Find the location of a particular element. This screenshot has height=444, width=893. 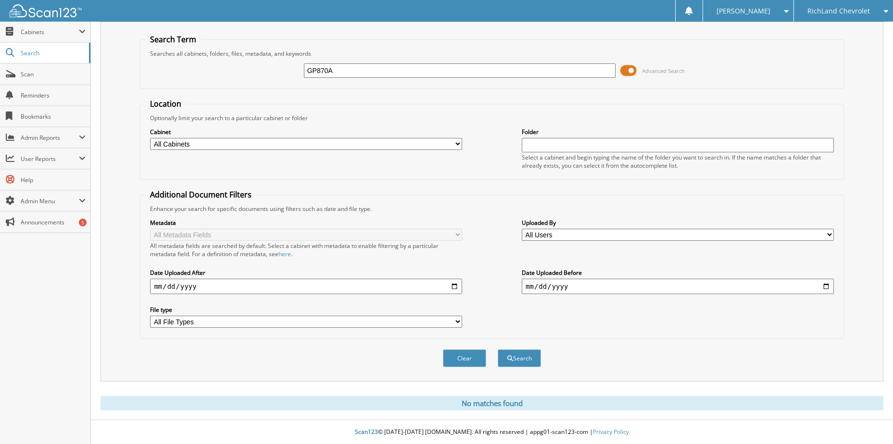

div: Chat Widget is located at coordinates (869, 421).